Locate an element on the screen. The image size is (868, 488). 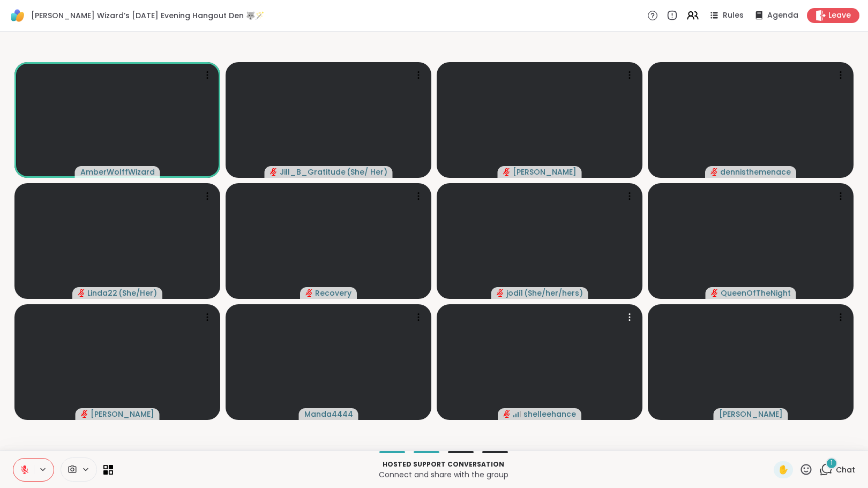
span: ( She/ Her ) is located at coordinates (367, 172).